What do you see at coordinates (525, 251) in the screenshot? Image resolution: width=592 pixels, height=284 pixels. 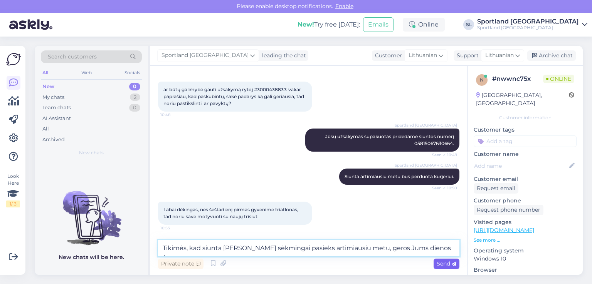 I see `p: Operating system` at bounding box center [525, 251].